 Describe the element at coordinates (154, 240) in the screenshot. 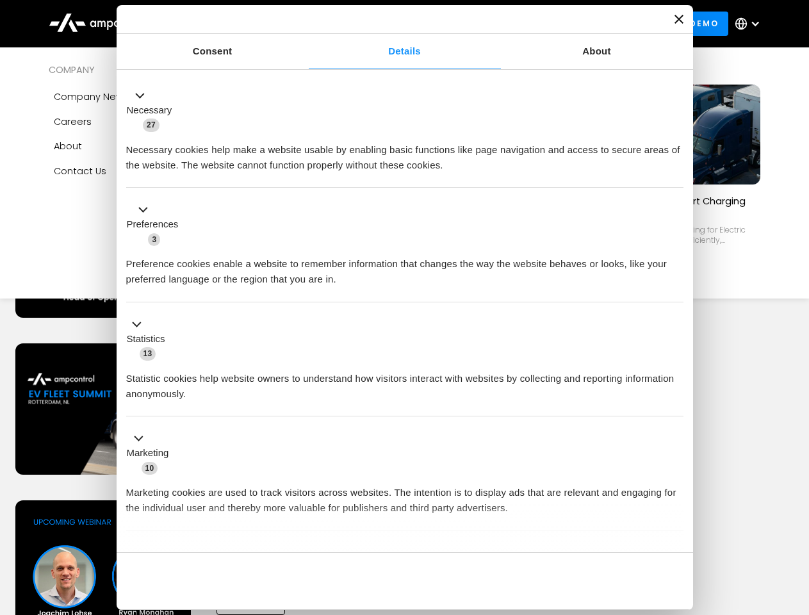

I see `span: 3` at that location.